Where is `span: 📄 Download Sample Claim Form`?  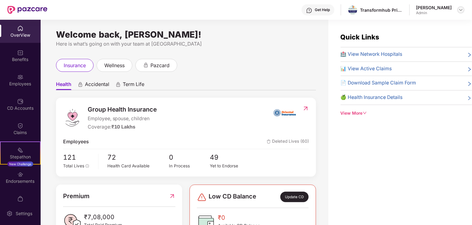 span: 📄 Download Sample Claim Form is located at coordinates (378, 83).